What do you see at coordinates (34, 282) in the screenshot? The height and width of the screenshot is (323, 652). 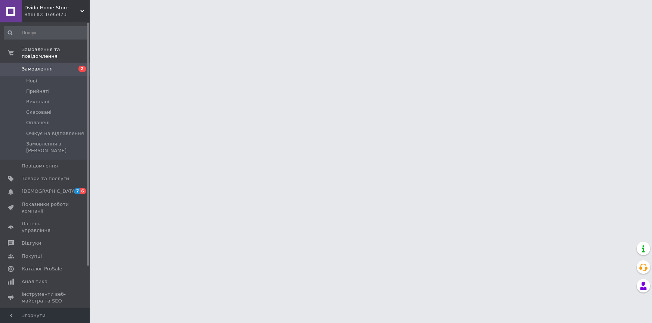 I see `span: Аналітика` at bounding box center [34, 282].